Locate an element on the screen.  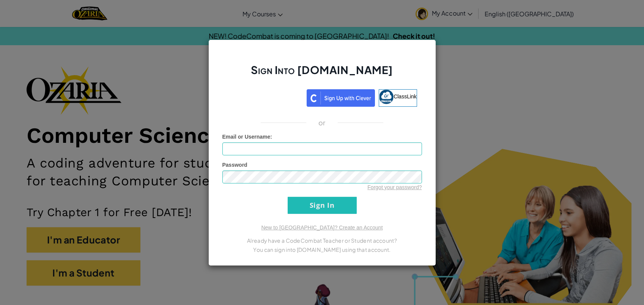
a: Forgot your password? is located at coordinates (394, 187).